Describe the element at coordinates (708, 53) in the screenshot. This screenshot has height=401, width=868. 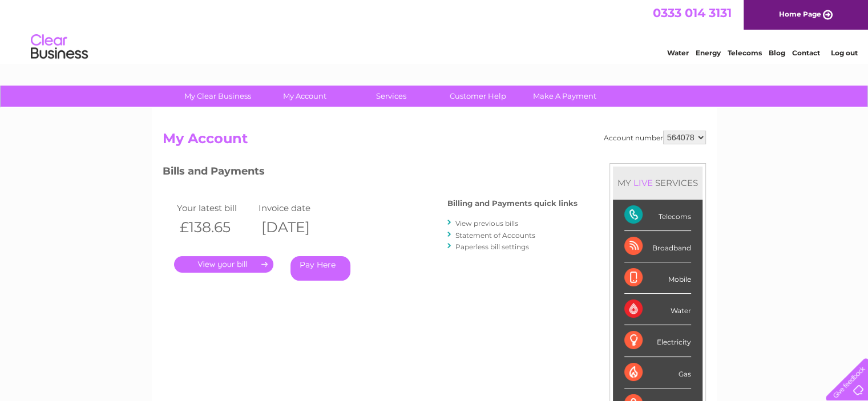
I see `a: Energy` at that location.